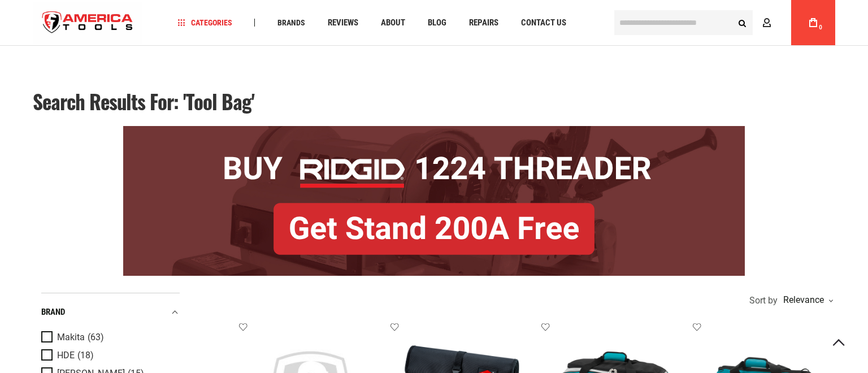 Image resolution: width=868 pixels, height=373 pixels. Describe the element at coordinates (88, 23) in the screenshot. I see `img: America Tools` at that location.